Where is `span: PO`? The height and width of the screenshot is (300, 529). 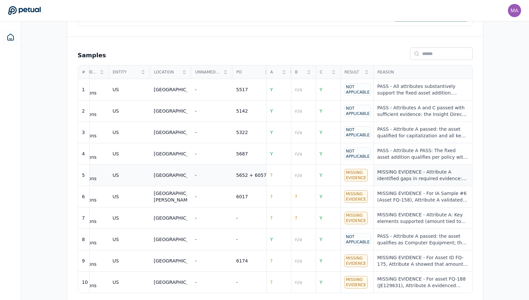 span: PO is located at coordinates (249, 72).